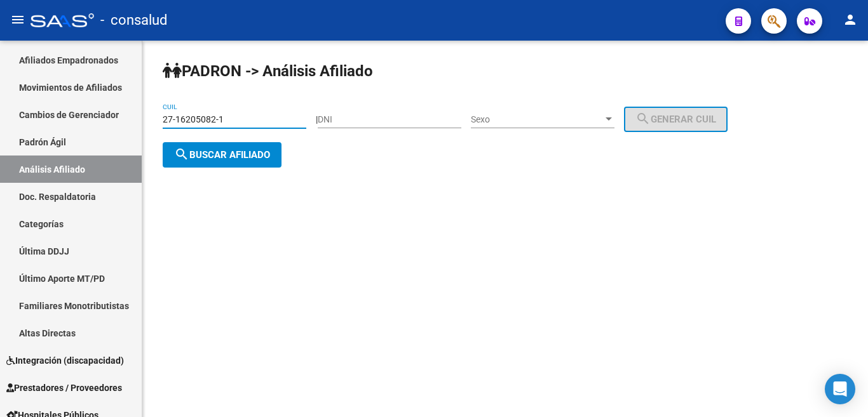 The image size is (868, 417). What do you see at coordinates (675, 119) in the screenshot?
I see `button: Generar CUIL` at bounding box center [675, 119].